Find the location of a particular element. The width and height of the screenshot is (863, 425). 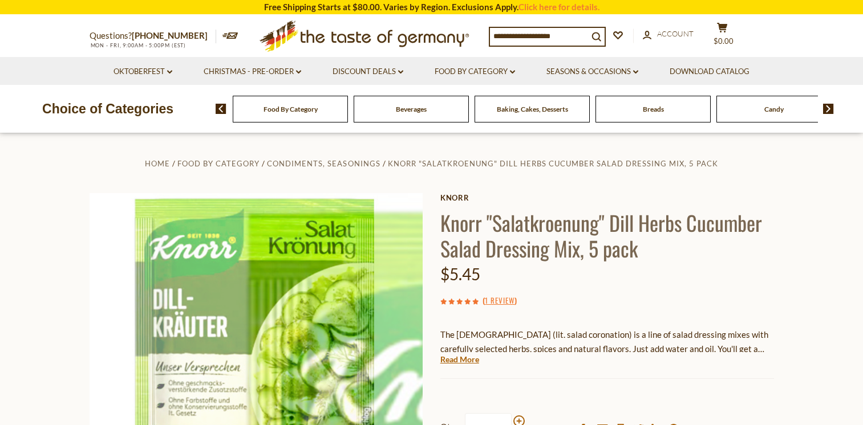

a: Seasons & Occasions is located at coordinates (592, 72).